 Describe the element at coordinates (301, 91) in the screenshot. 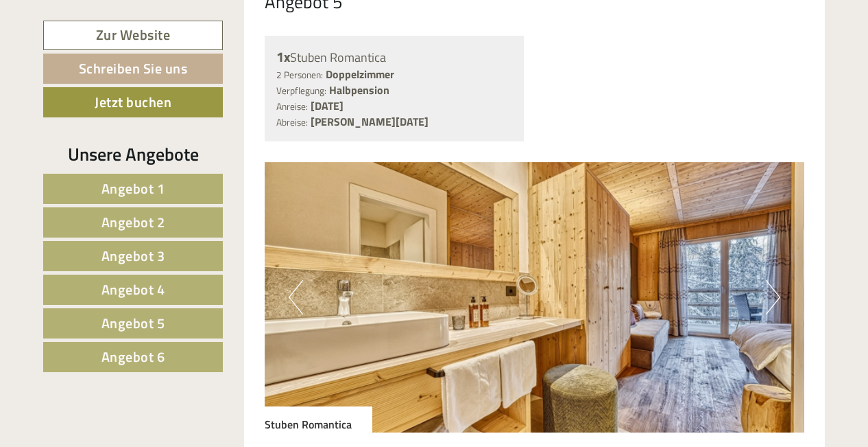

I see `small: Verpflegung:` at that location.